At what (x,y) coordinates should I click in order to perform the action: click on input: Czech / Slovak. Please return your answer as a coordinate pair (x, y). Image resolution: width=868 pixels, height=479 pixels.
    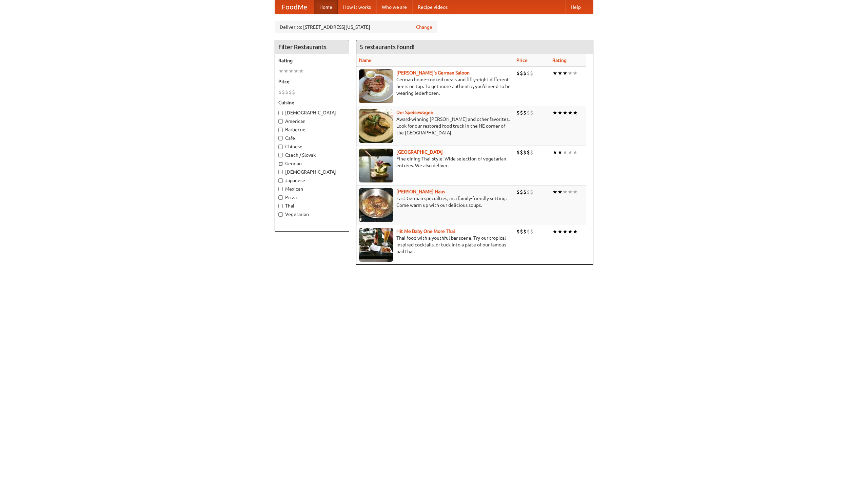
    Looking at the image, I should click on (280, 155).